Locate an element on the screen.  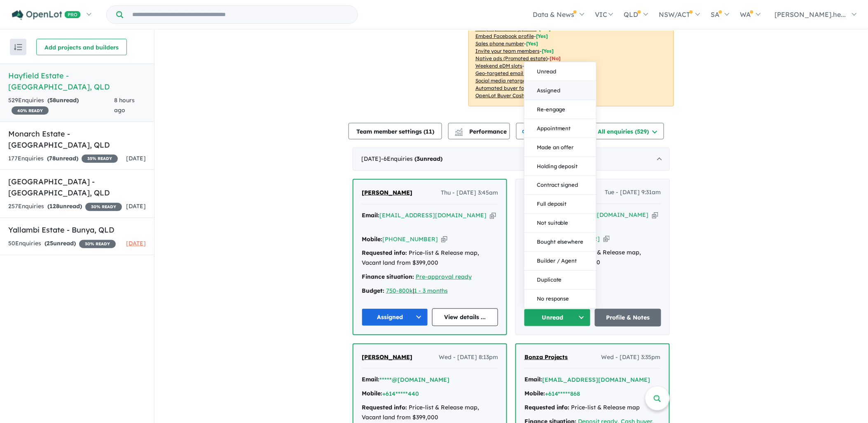
input: Try estate name, suburb, builder or developer is located at coordinates (240, 14).